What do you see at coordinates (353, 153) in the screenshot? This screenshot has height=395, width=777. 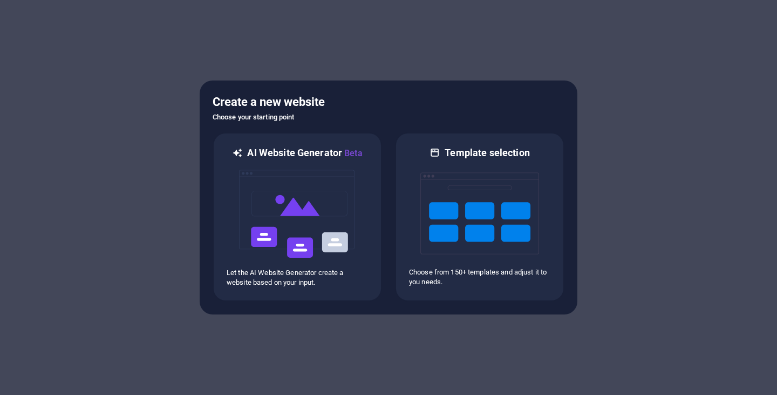 I see `span: Beta` at bounding box center [353, 153].